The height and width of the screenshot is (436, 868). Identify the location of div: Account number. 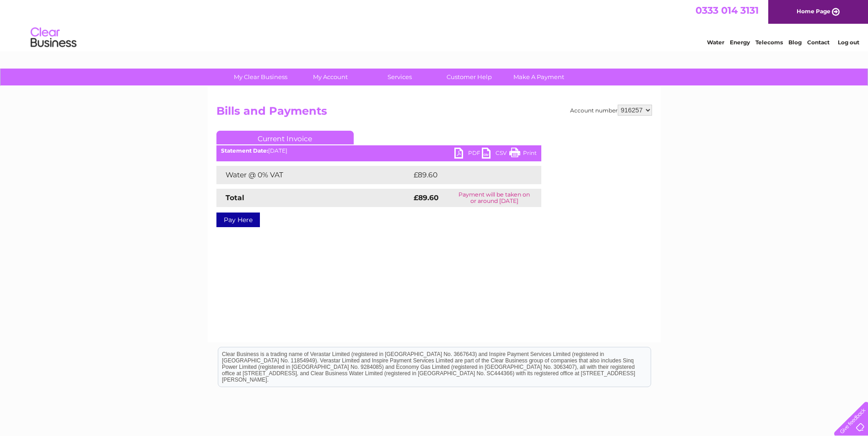
(611, 111).